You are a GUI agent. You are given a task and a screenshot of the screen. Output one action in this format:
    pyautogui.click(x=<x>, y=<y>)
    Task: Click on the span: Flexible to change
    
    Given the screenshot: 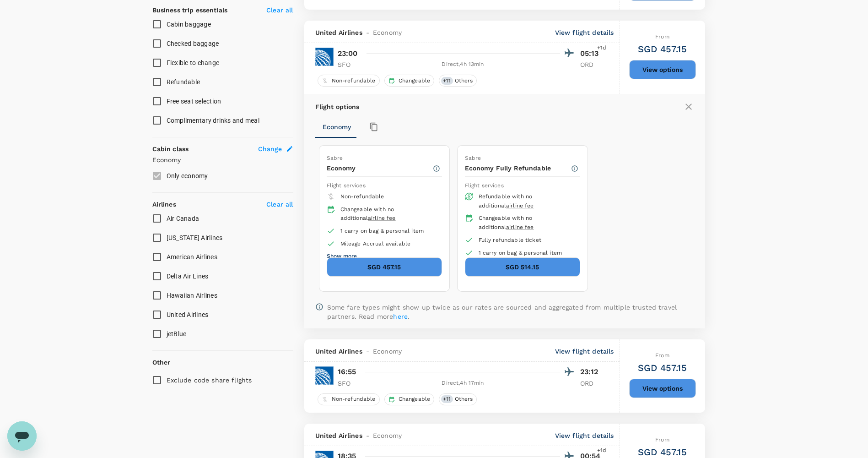 What is the action you would take?
    pyautogui.click(x=193, y=63)
    